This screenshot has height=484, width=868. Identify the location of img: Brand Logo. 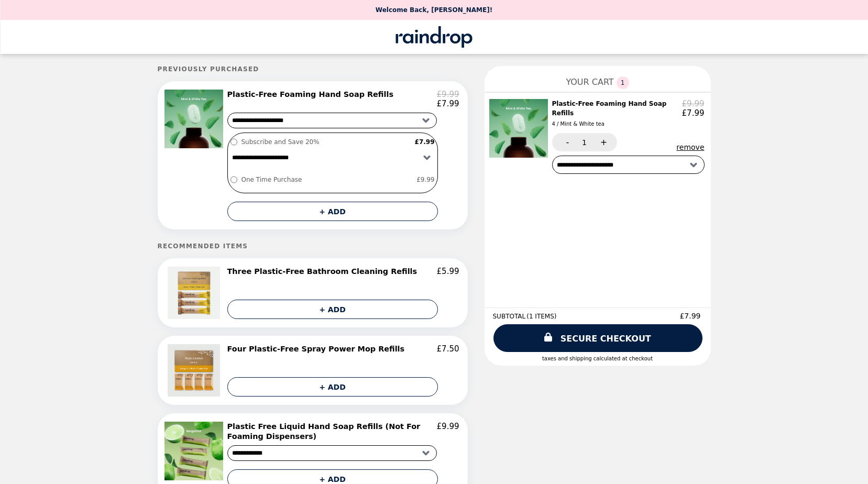
(435, 37).